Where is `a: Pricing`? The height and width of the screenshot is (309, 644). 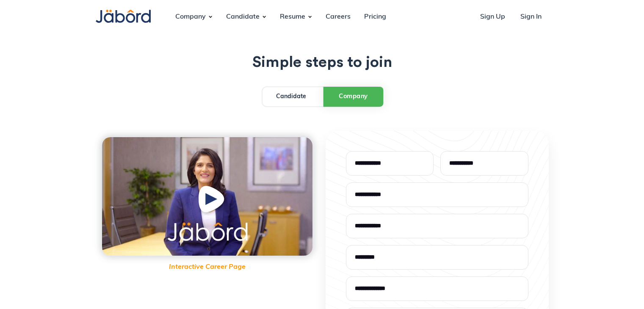
a: Pricing is located at coordinates (375, 17).